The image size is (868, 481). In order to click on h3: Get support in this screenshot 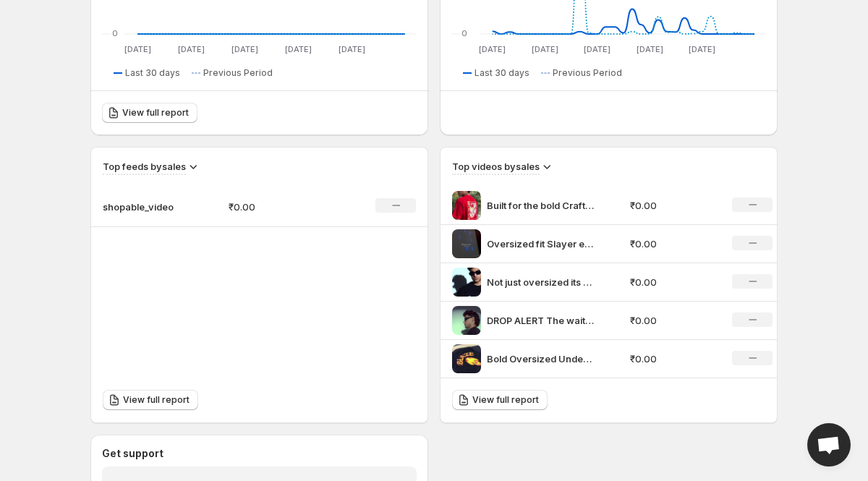, I will do `click(133, 453)`.